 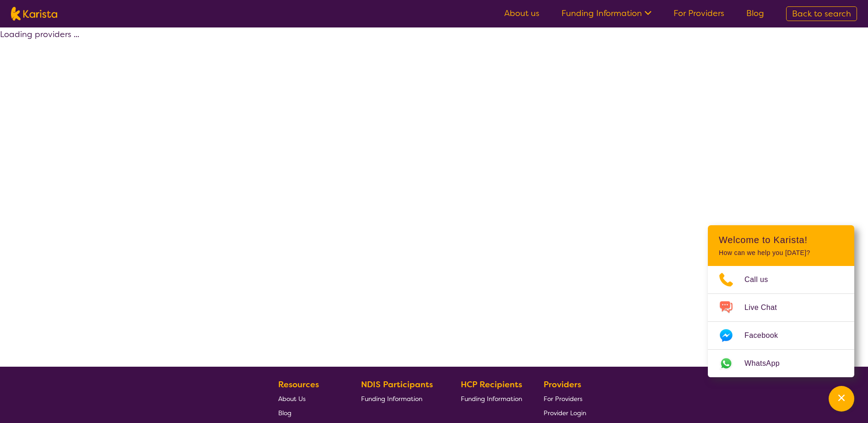 I want to click on a: About us, so click(x=521, y=13).